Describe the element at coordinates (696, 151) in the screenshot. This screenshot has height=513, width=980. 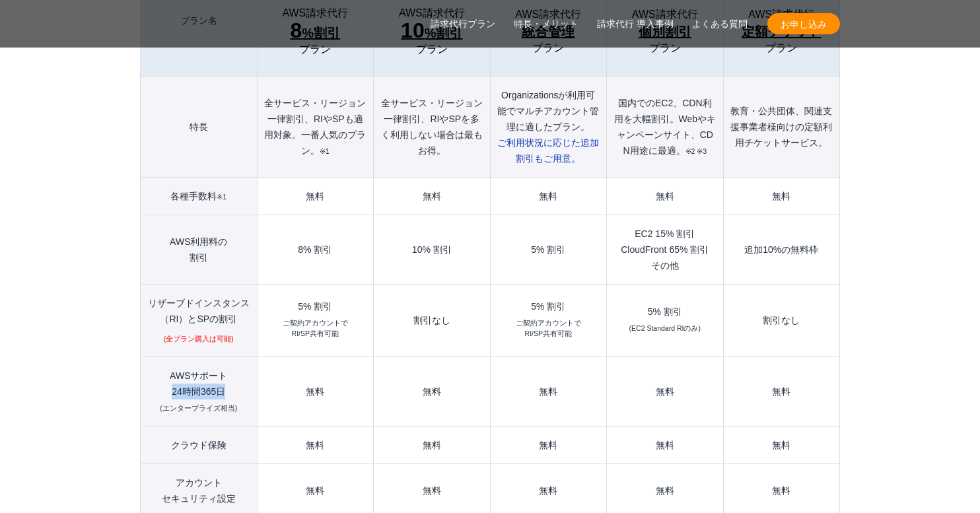
I see `small: ※2 ※3` at that location.